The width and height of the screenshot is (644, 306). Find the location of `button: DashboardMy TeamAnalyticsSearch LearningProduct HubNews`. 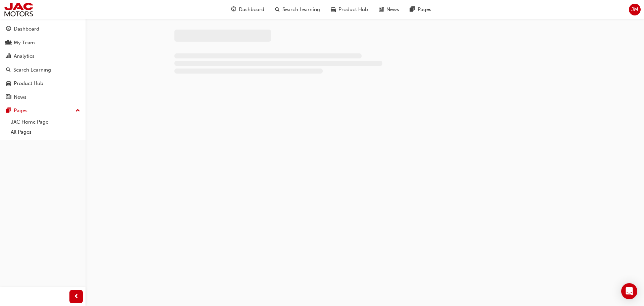

button: DashboardMy TeamAnalyticsSearch LearningProduct HubNews is located at coordinates (43, 63).